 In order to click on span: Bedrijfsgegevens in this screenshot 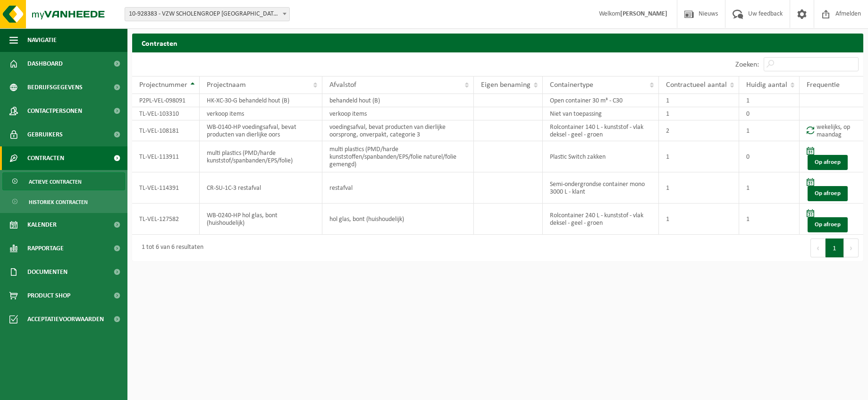, I will do `click(55, 87)`.